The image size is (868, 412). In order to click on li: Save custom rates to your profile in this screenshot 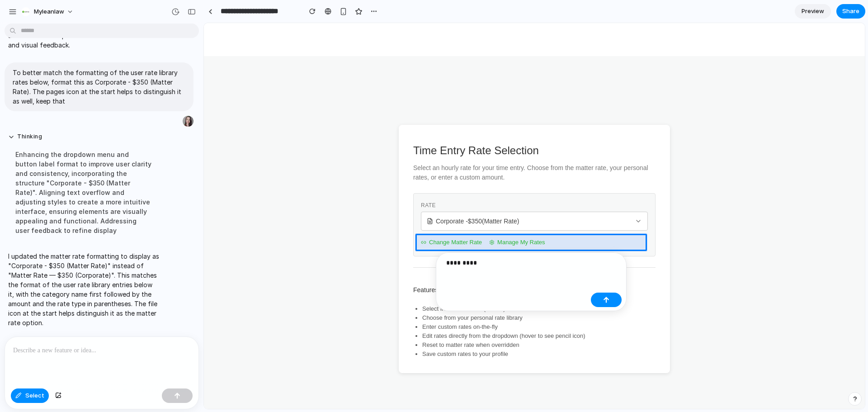, I will do `click(335, 331)`.